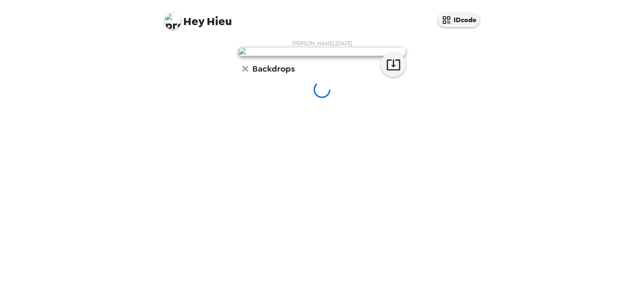  I want to click on span: Hieu, so click(198, 17).